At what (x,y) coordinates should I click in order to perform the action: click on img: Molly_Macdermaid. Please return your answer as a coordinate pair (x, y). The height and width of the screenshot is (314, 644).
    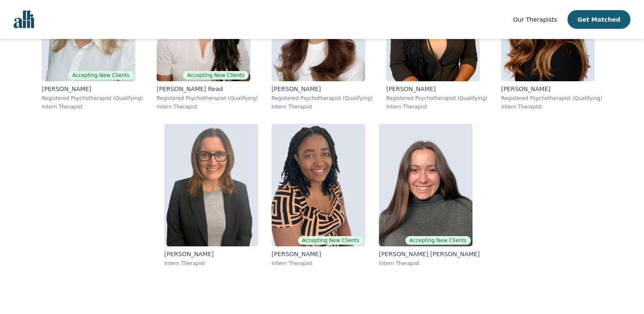
    Looking at the image, I should click on (211, 185).